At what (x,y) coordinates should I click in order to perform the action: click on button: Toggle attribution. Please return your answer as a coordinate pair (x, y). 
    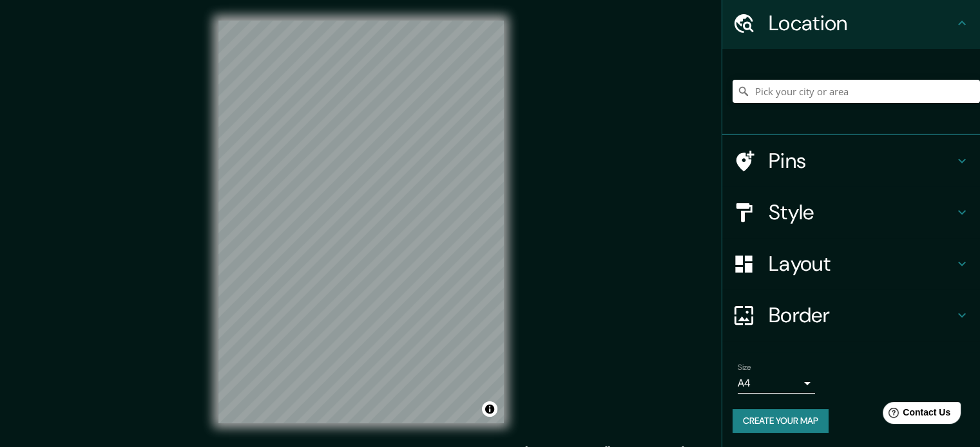
    Looking at the image, I should click on (490, 410).